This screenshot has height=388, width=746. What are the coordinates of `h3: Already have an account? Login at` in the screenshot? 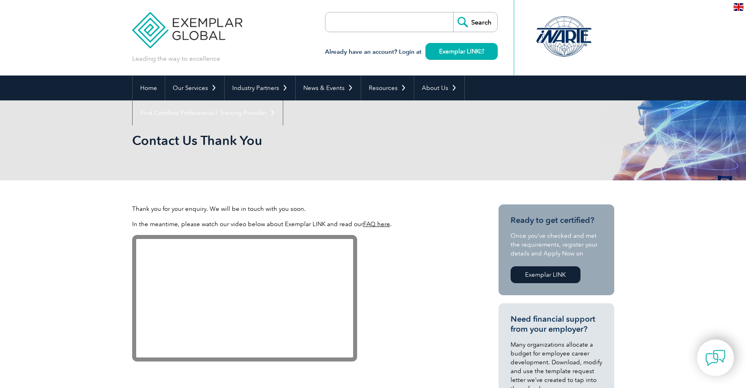 It's located at (411, 52).